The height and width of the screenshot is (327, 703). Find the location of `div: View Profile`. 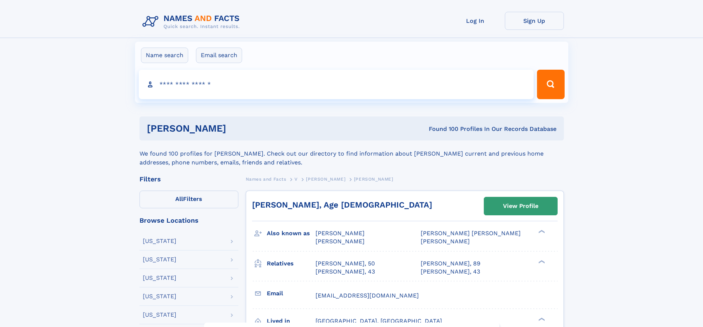

div: View Profile is located at coordinates (521, 206).